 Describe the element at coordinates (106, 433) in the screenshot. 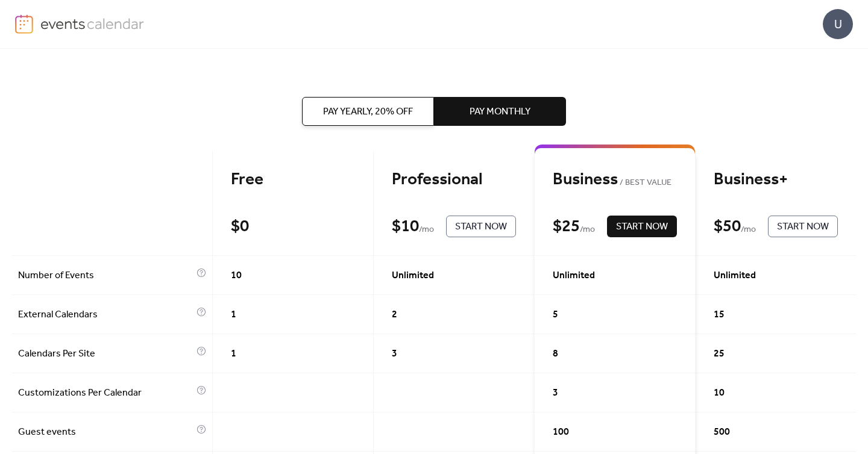

I see `span: Guest events` at that location.